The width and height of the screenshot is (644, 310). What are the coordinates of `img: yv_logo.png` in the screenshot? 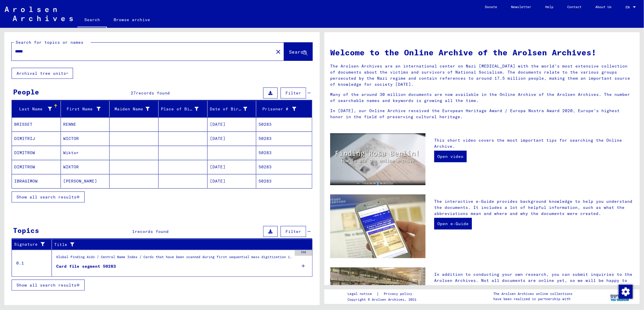 It's located at (620, 297).